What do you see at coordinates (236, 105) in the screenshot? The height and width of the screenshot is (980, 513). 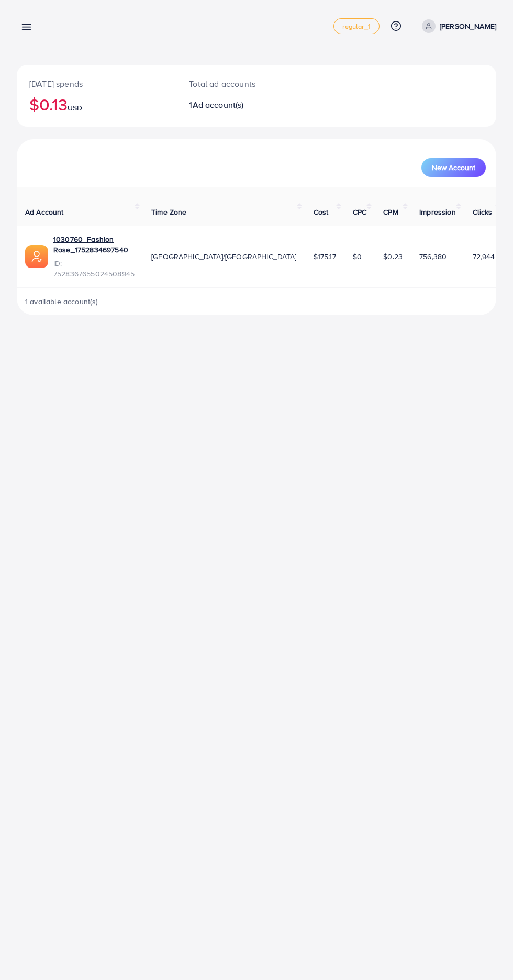 I see `h2: 1` at bounding box center [236, 105].